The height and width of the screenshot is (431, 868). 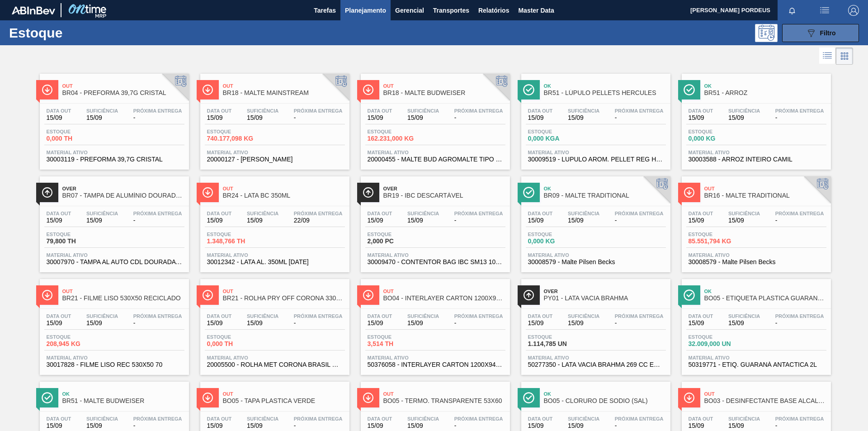 I want to click on span: BR51 - MALTE BUDWEISER, so click(x=123, y=401).